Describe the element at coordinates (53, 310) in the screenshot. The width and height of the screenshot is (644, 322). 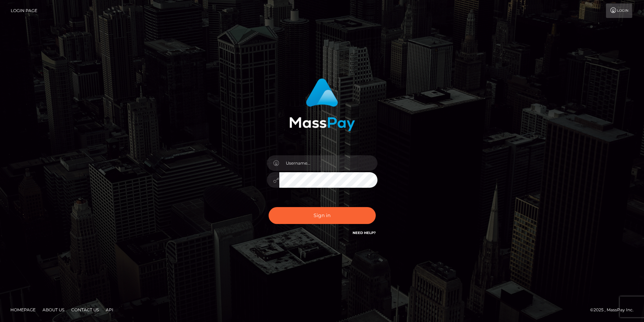
I see `a: About Us` at that location.